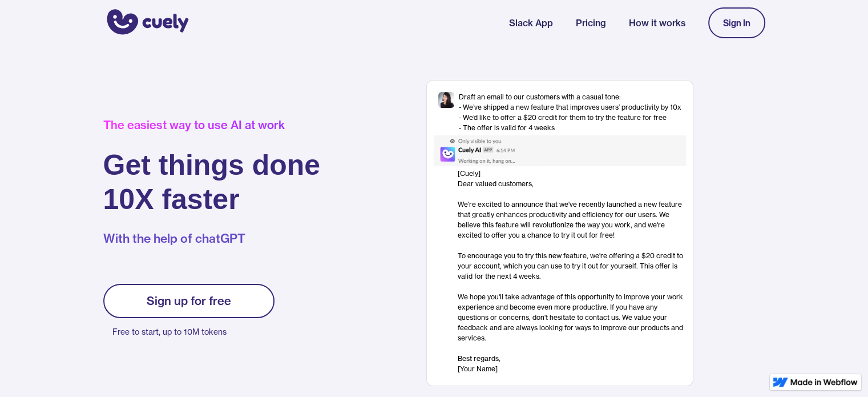 The width and height of the screenshot is (868, 397). What do you see at coordinates (146, 23) in the screenshot?
I see `a: home` at bounding box center [146, 23].